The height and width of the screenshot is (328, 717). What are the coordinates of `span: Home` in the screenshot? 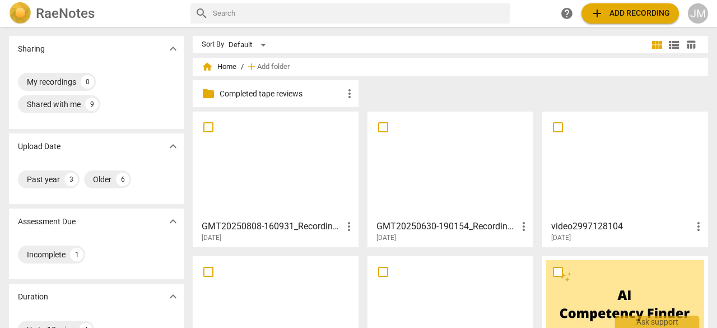 It's located at (219, 67).